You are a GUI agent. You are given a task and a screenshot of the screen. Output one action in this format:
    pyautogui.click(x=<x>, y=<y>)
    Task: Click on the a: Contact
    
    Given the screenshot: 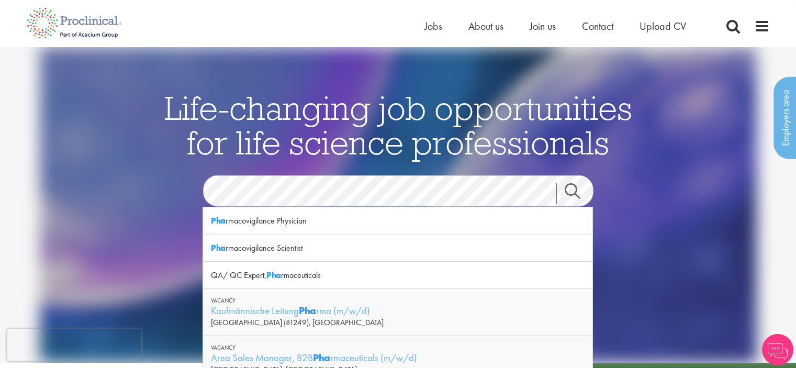 What is the action you would take?
    pyautogui.click(x=598, y=26)
    